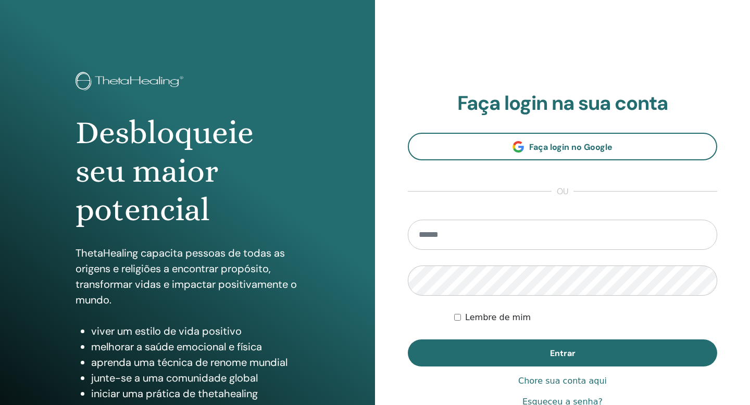 The height and width of the screenshot is (405, 750). I want to click on font: melhorar a saúde emocional e física, so click(176, 347).